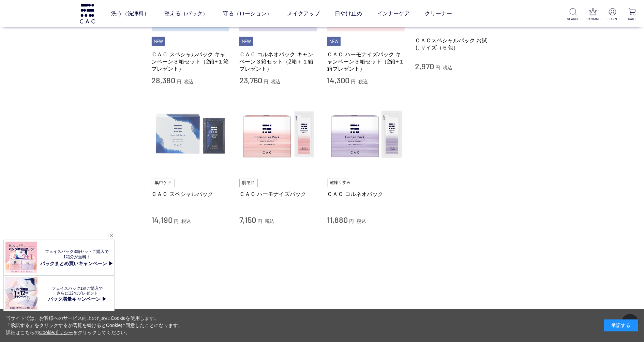 The height and width of the screenshot is (342, 644). Describe the element at coordinates (621, 325) in the screenshot. I see `div: 承諾する` at that location.